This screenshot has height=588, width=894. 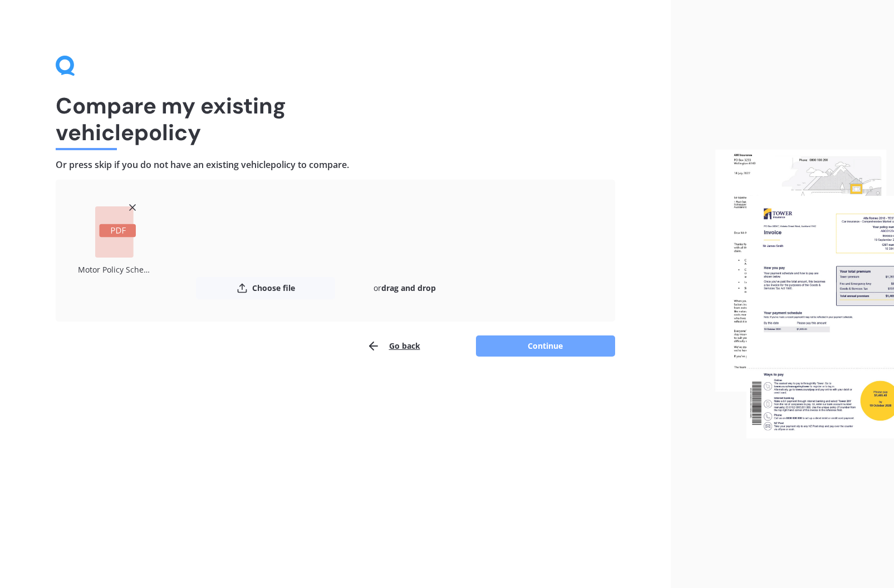 I want to click on h1: Compare my existing vehicle policy, so click(x=335, y=119).